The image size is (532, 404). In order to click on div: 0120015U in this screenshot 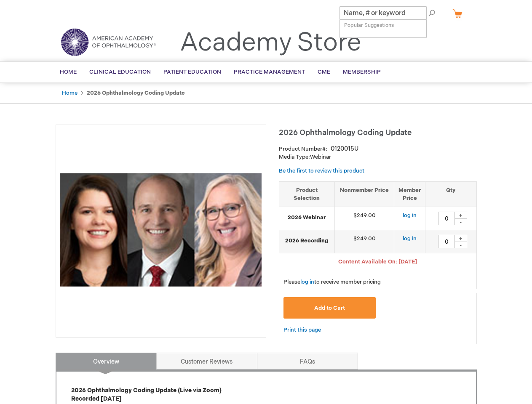, I will do `click(345, 149)`.